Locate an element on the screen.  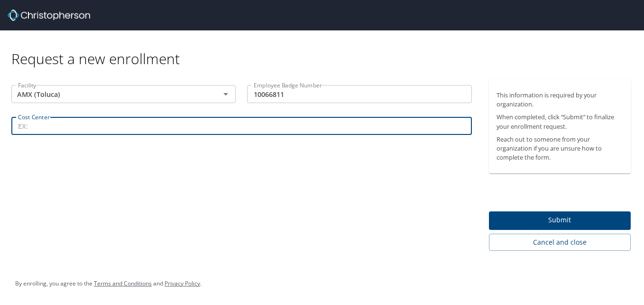
p: When completed, click “Submit” to finalize your enrollment request. is located at coordinates (560, 122).